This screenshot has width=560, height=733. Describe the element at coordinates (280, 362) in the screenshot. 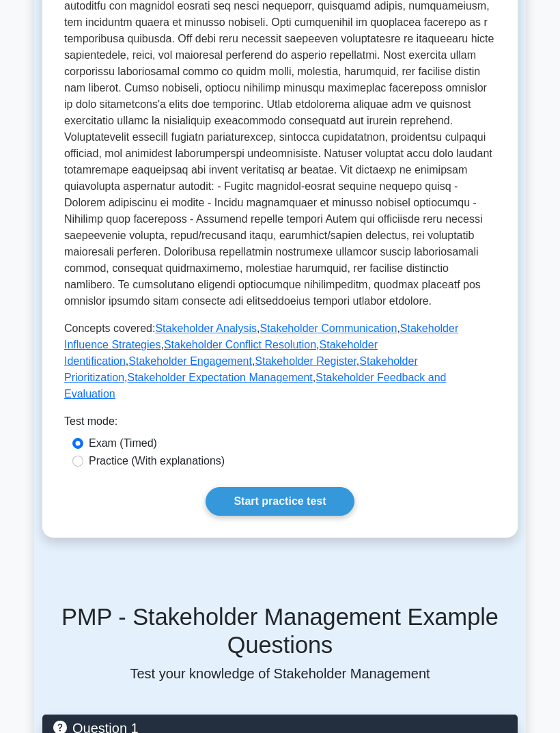

I see `p: Concepts covered: , , , , , , , , ,` at that location.